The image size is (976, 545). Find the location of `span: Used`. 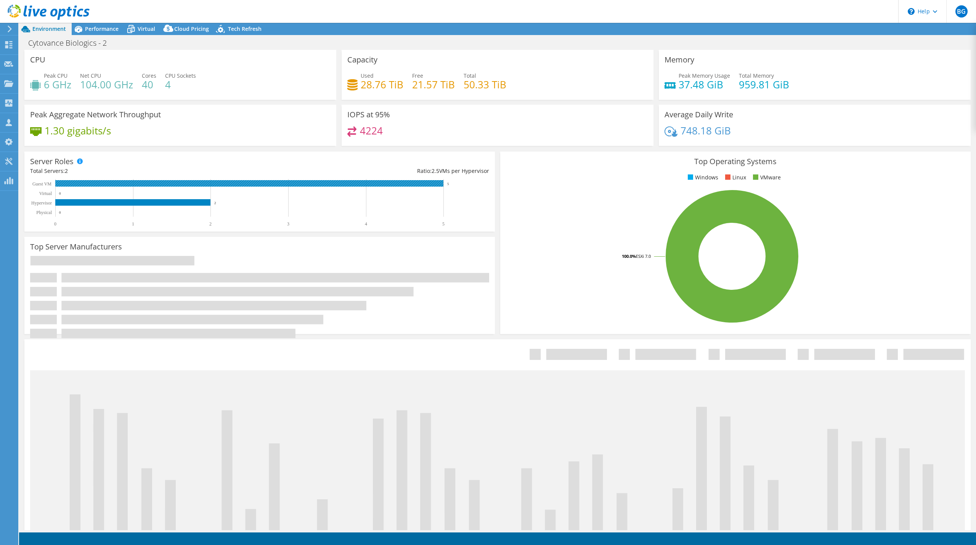

span: Used is located at coordinates (367, 75).